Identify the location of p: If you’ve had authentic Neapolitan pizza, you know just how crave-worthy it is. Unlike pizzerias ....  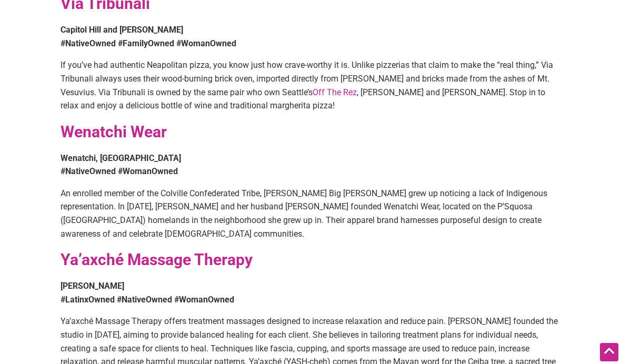
(311, 85).